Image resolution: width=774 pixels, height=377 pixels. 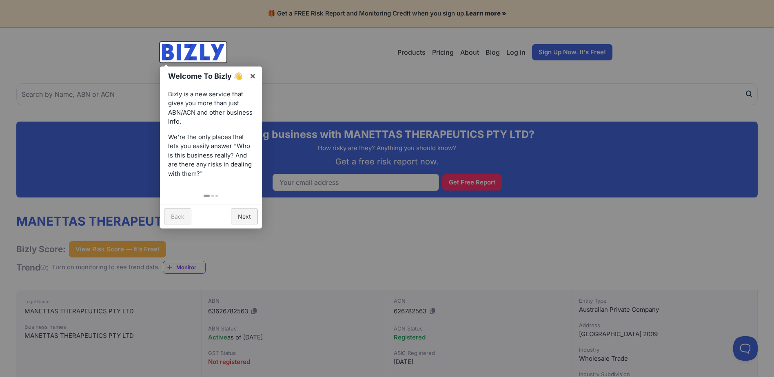 What do you see at coordinates (177, 216) in the screenshot?
I see `a: Back` at bounding box center [177, 216].